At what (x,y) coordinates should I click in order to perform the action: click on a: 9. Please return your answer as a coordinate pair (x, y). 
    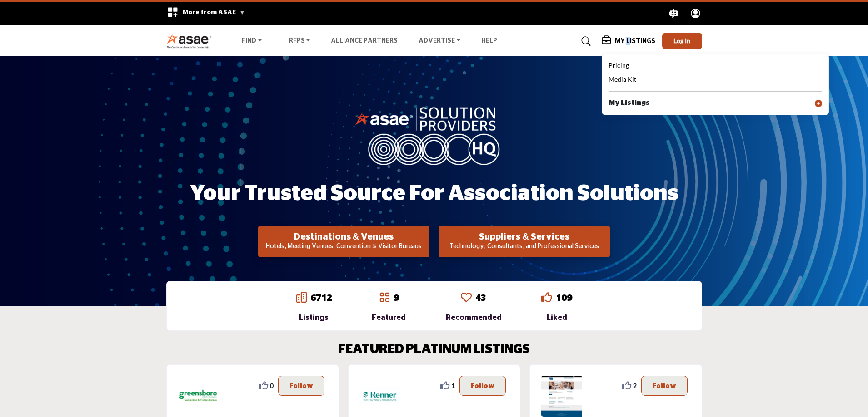
    Looking at the image, I should click on (396, 298).